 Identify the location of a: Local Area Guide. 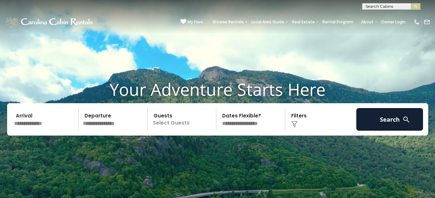
(268, 22).